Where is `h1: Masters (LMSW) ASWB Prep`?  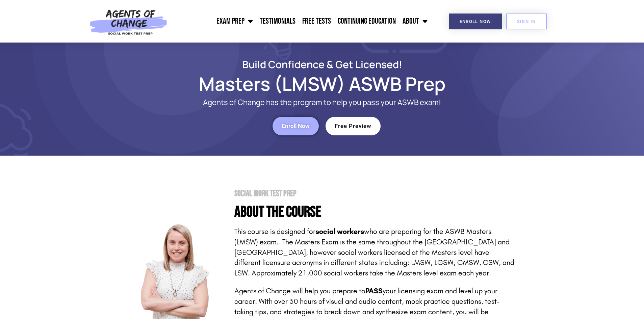 h1: Masters (LMSW) ASWB Prep is located at coordinates (322, 84).